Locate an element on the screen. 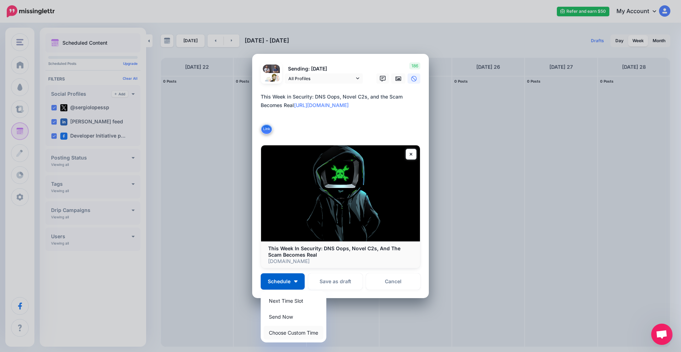 This screenshot has height=352, width=681. span: 186 is located at coordinates (415, 66).